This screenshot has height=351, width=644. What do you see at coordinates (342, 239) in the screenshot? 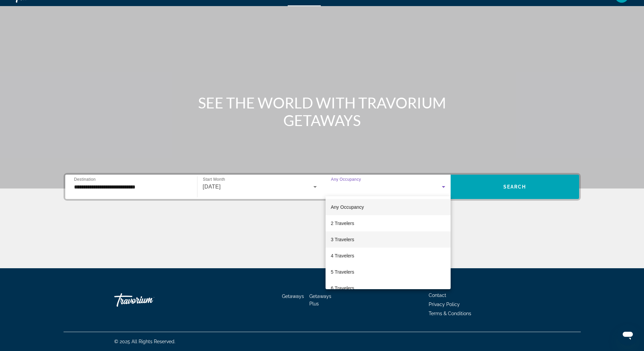
I see `span: 3 Travelers` at bounding box center [342, 239].